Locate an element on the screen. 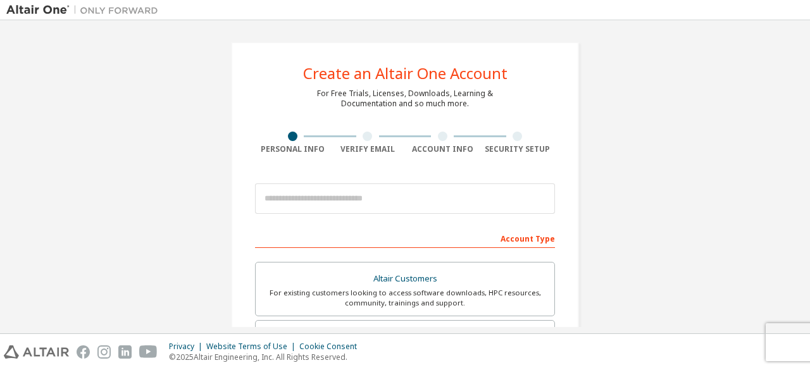 The image size is (810, 370). div: Privacy is located at coordinates (187, 347).